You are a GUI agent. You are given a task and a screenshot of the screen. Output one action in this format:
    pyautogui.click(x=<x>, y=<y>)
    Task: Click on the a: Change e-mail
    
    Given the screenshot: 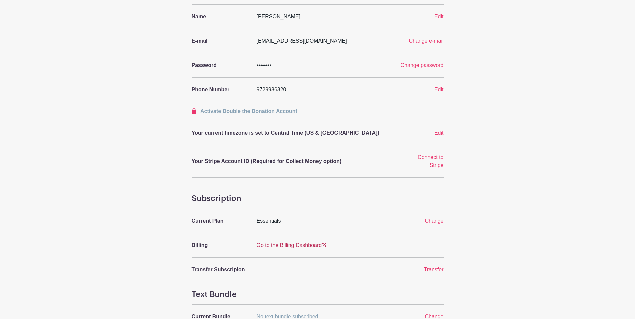 What is the action you would take?
    pyautogui.click(x=426, y=41)
    